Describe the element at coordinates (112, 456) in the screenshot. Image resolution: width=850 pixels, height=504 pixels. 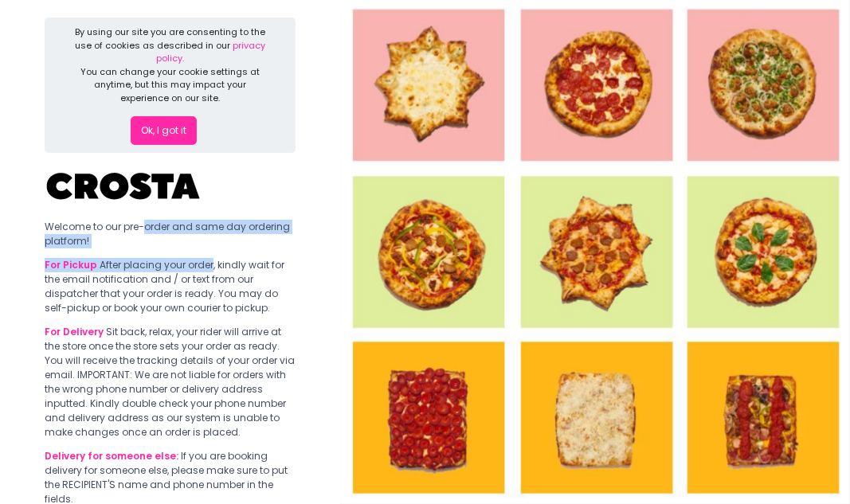
I see `b: Delivery for someone else:` at that location.